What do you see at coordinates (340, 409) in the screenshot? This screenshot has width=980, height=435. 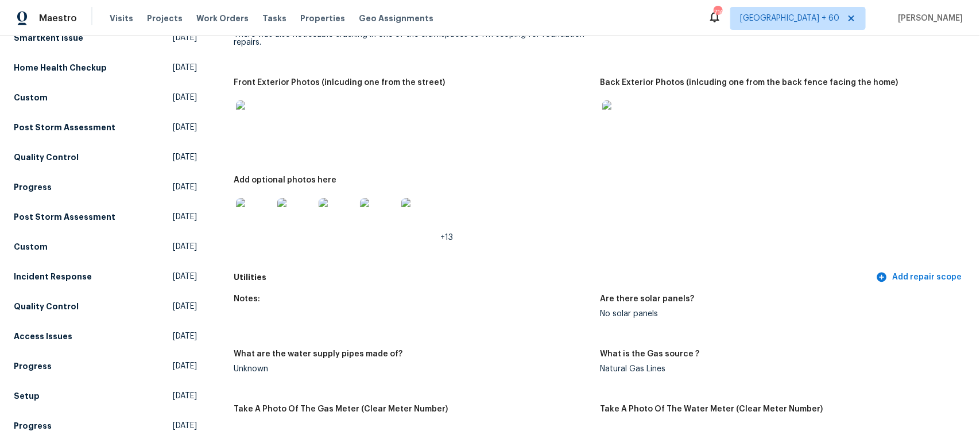 I see `h5: Take A Photo Of The Gas Meter (Clear Meter Number)` at bounding box center [340, 409].